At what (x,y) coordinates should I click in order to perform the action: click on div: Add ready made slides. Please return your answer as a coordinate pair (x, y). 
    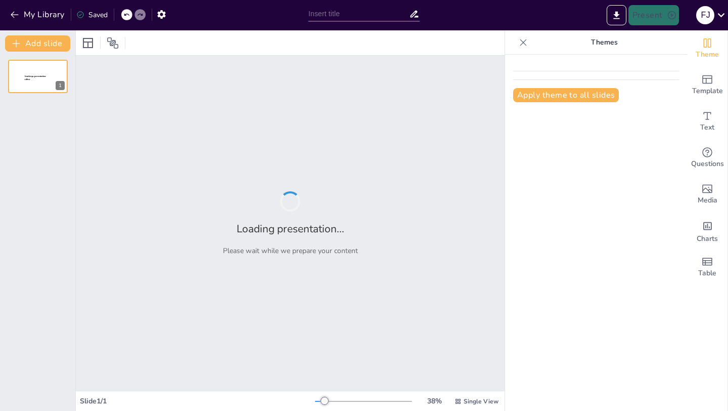
    Looking at the image, I should click on (707, 85).